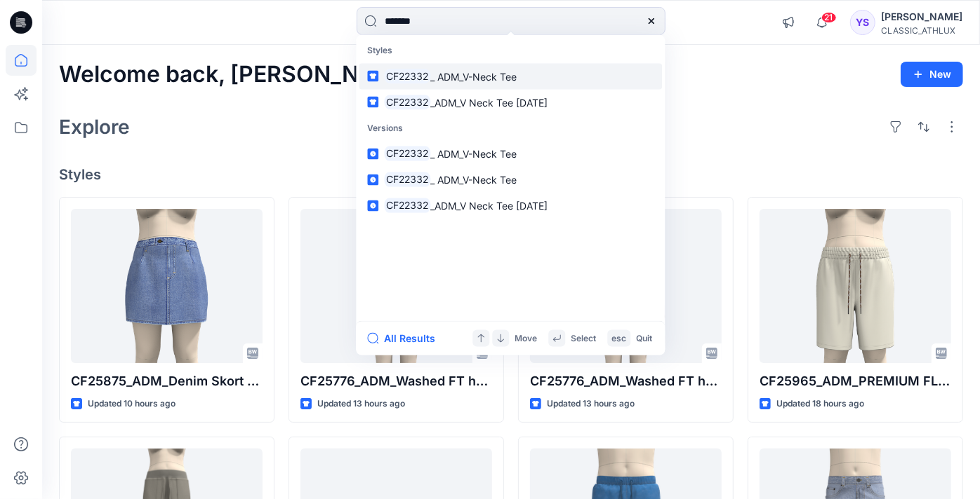 Image resolution: width=980 pixels, height=499 pixels. I want to click on p: Styles, so click(511, 51).